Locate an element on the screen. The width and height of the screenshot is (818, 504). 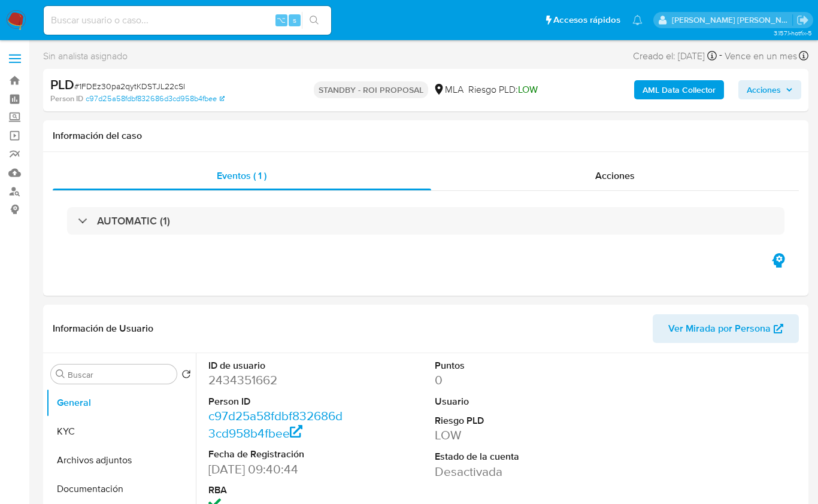
h1: Información de Usuario is located at coordinates (103, 329).